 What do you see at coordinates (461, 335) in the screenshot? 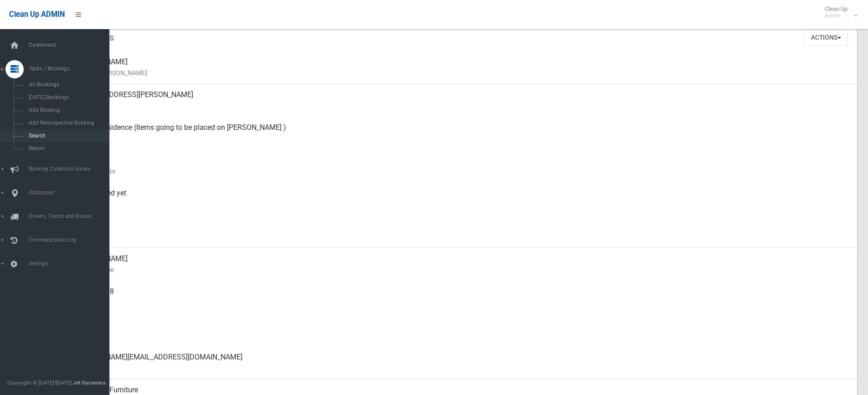
I see `small: Landline` at bounding box center [461, 335].